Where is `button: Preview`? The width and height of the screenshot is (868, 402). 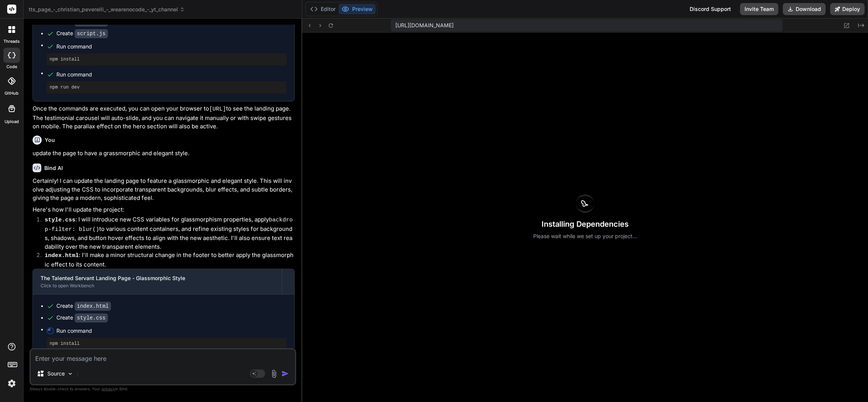 button: Preview is located at coordinates (357, 9).